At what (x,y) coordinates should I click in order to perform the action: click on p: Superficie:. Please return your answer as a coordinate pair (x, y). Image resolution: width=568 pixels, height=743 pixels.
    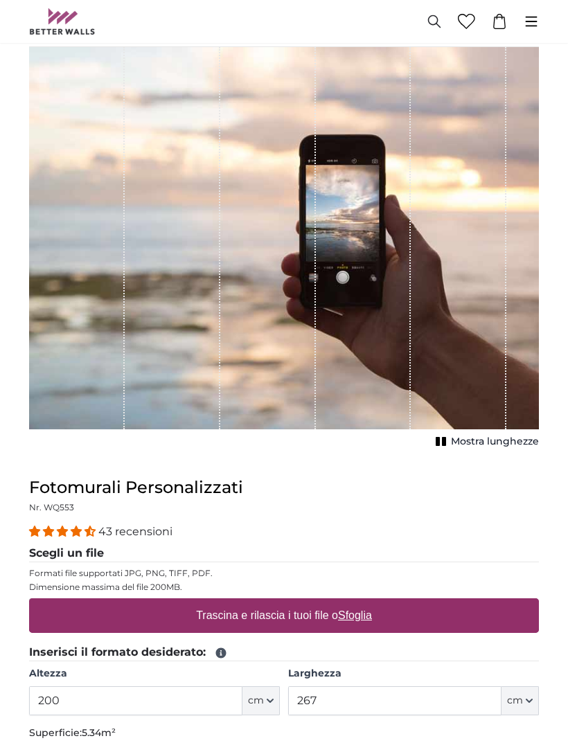
    Looking at the image, I should click on (284, 733).